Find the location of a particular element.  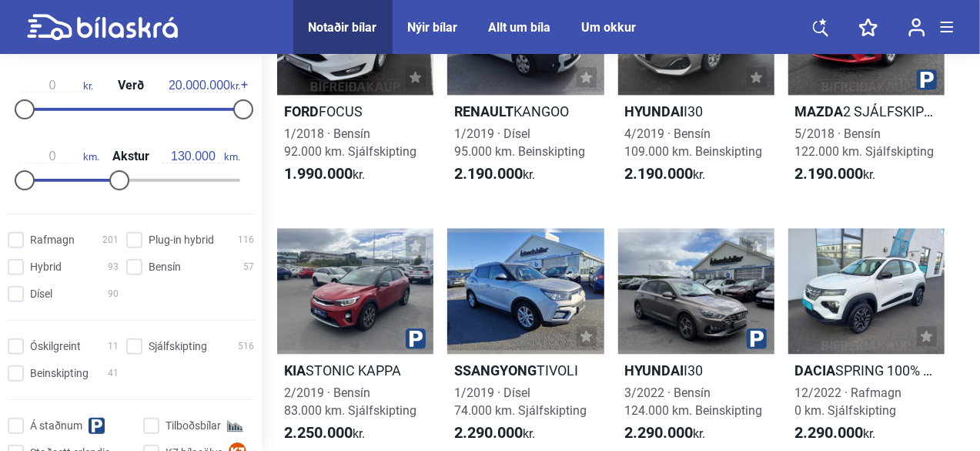

span: 1/2019 · Dísel 95.000 km. Beinskipting is located at coordinates (519, 142).